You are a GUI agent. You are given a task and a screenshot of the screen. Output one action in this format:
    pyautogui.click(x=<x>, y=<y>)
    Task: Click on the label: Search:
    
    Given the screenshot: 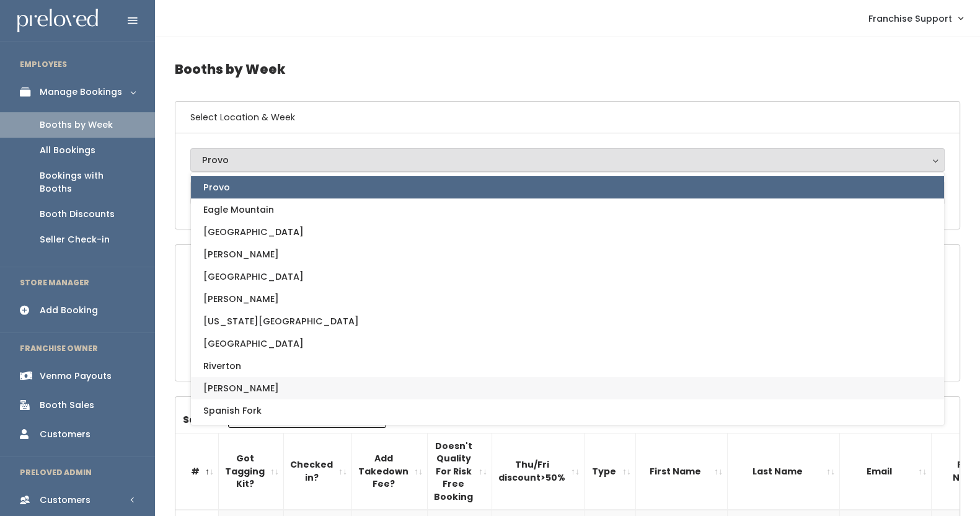 What is the action you would take?
    pyautogui.click(x=285, y=420)
    